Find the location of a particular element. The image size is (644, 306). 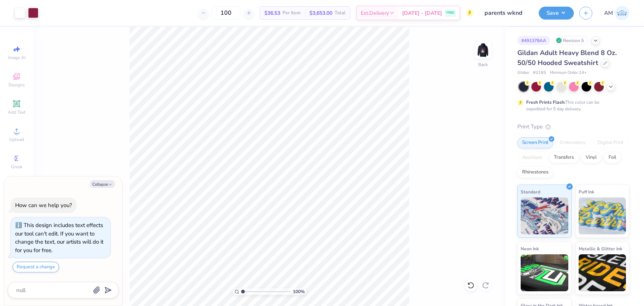

div: Applique is located at coordinates (532, 157).